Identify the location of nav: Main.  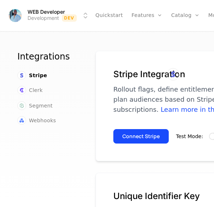
(48, 88).